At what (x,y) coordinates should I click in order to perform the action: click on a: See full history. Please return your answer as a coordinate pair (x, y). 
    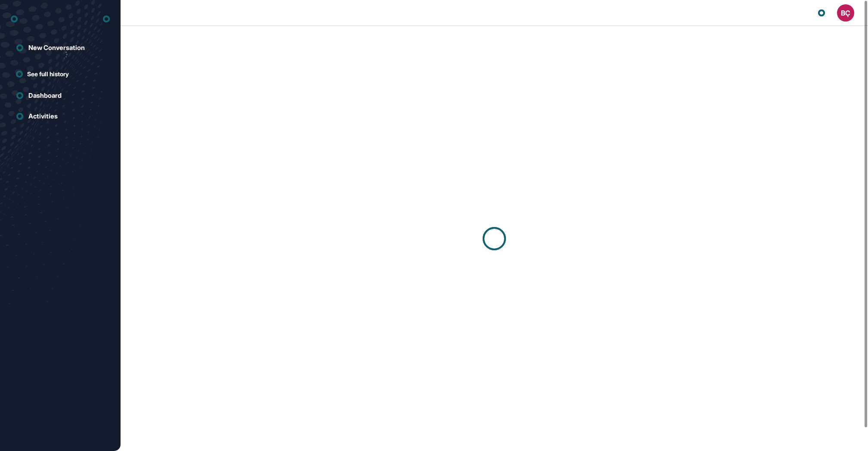
    Looking at the image, I should click on (62, 74).